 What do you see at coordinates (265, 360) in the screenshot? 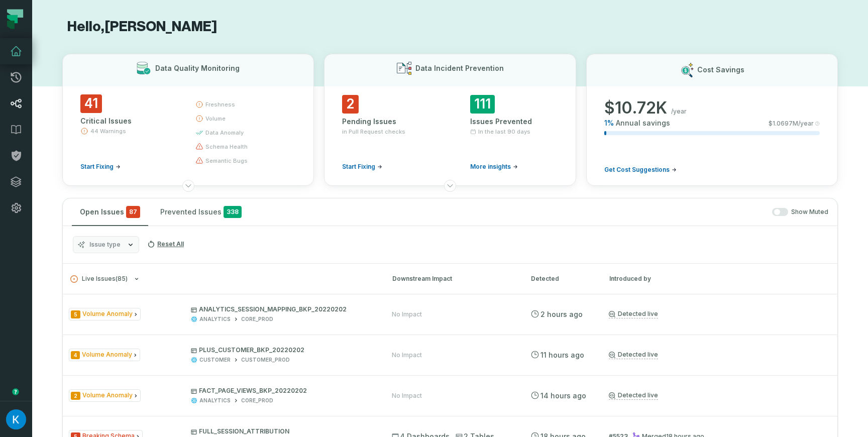
I see `div: CUSTOMER_PROD` at bounding box center [265, 360].